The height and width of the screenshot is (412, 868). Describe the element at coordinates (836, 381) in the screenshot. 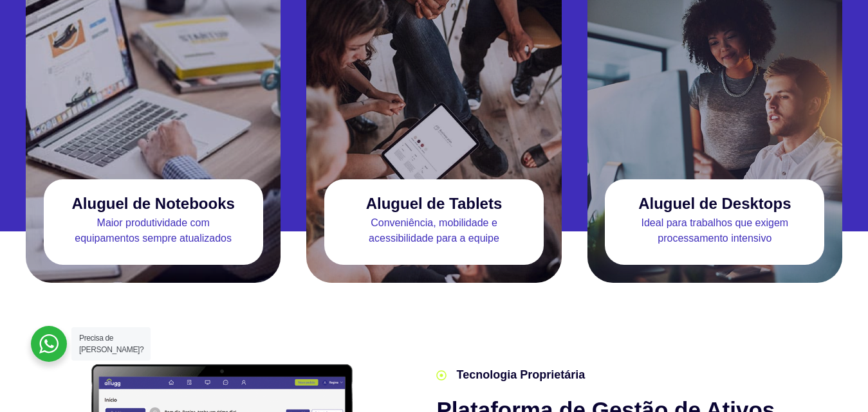

I see `div: Widget de chat` at that location.